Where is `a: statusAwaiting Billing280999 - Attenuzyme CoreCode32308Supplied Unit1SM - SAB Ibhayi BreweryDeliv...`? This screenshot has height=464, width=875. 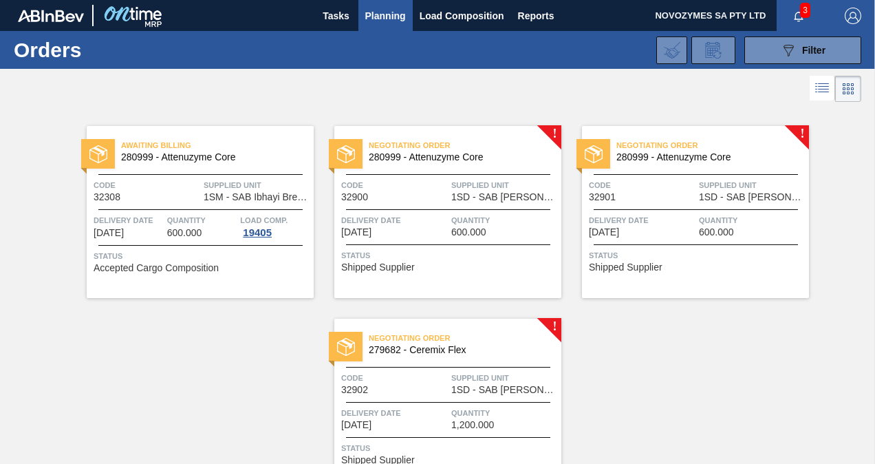 a: statusAwaiting Billing280999 - Attenuzyme CoreCode32308Supplied Unit1SM - SAB Ibhayi BreweryDeliv... is located at coordinates (190, 212).